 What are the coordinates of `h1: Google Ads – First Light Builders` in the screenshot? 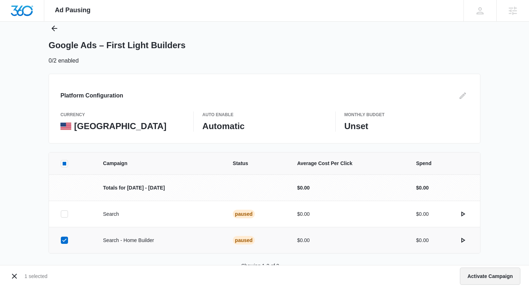 It's located at (117, 45).